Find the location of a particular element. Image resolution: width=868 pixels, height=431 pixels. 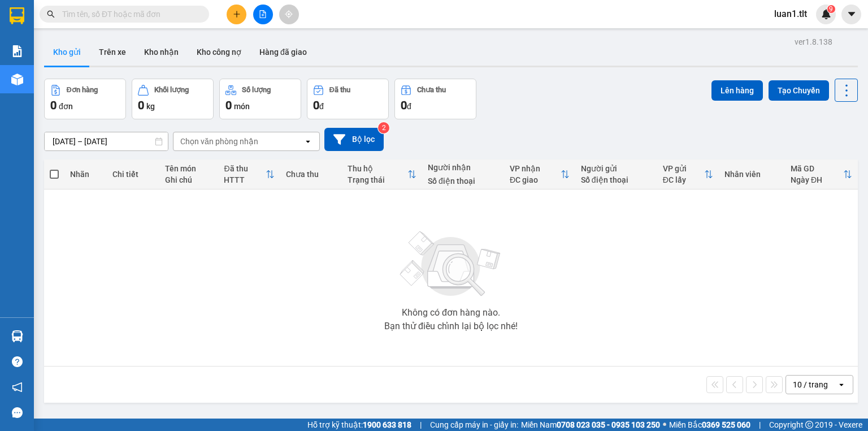

span: kg is located at coordinates (150, 106).